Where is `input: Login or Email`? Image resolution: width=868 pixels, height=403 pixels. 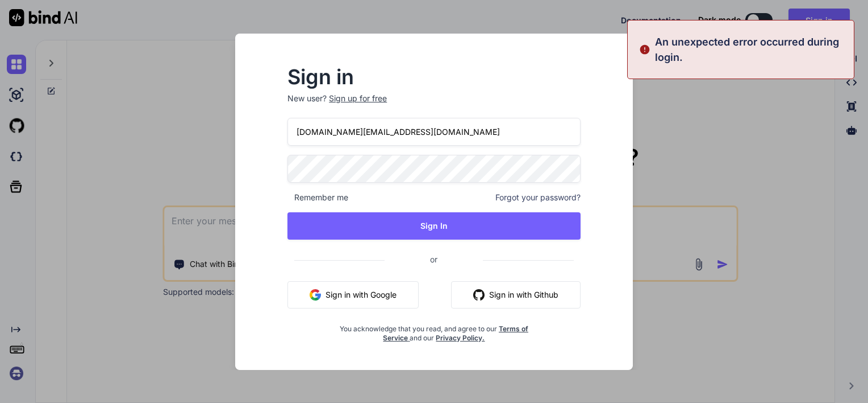
input: Login or Email is located at coordinates (434, 131).